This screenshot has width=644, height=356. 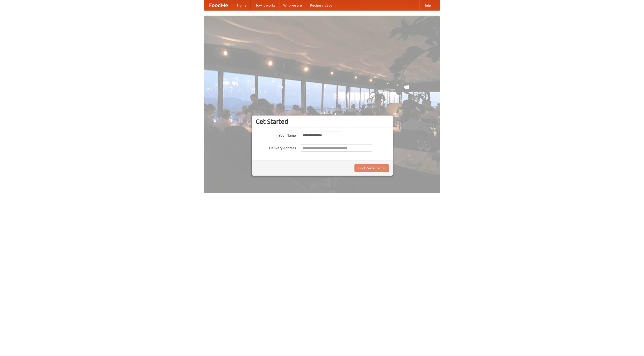 What do you see at coordinates (321, 6) in the screenshot?
I see `a: Recipe videos` at bounding box center [321, 6].